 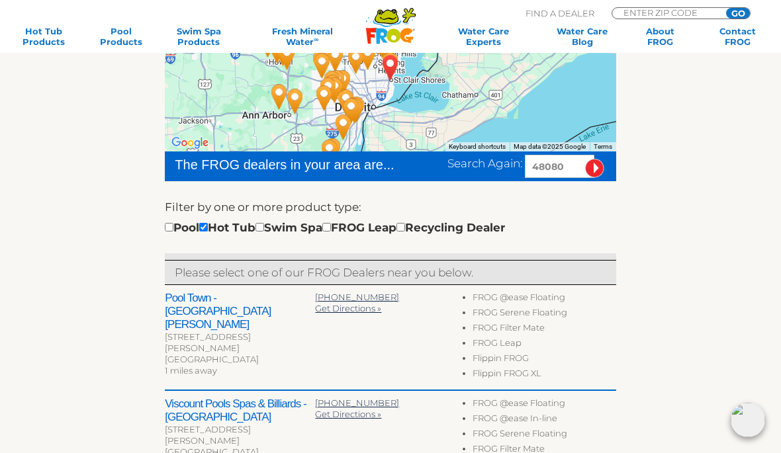 I want to click on li: FROG Leap, so click(x=544, y=345).